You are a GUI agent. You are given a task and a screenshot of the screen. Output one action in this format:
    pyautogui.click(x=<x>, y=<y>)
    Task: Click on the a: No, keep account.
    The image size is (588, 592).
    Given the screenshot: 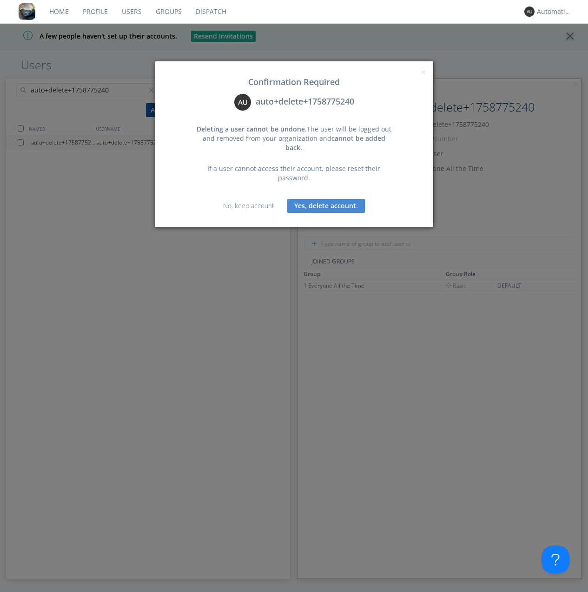 What is the action you would take?
    pyautogui.click(x=249, y=205)
    